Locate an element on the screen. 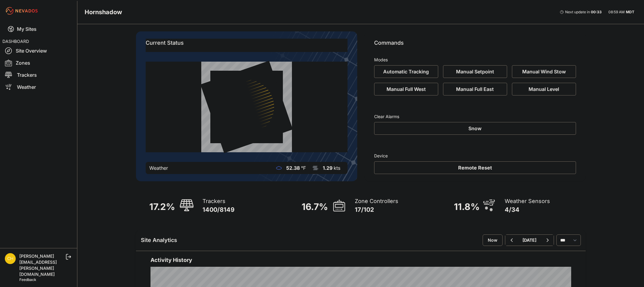 The height and width of the screenshot is (287, 644). h3: Clear Alarms is located at coordinates (476, 116).